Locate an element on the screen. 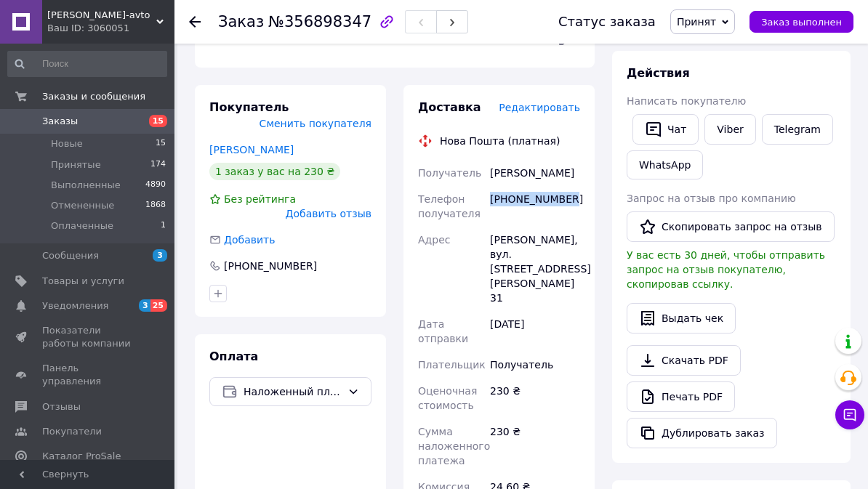 The height and width of the screenshot is (489, 868). span: Адрес is located at coordinates (434, 240).